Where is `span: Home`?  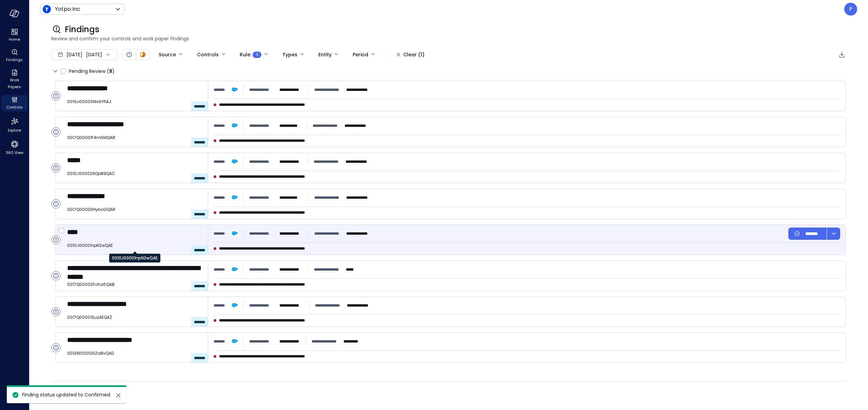
span: Home is located at coordinates (14, 39).